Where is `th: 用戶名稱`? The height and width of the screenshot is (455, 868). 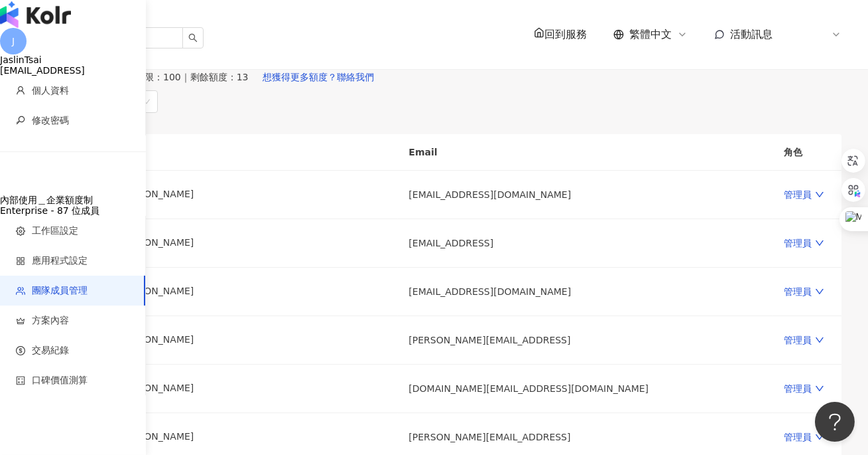 th: 用戶名稱 is located at coordinates (239, 152).